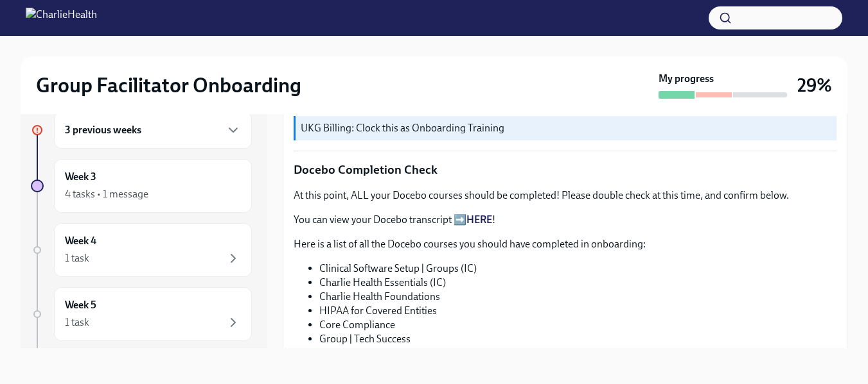 This screenshot has height=384, width=868. What do you see at coordinates (142, 186) in the screenshot?
I see `a: Week 34 tasks • 1 message` at bounding box center [142, 186].